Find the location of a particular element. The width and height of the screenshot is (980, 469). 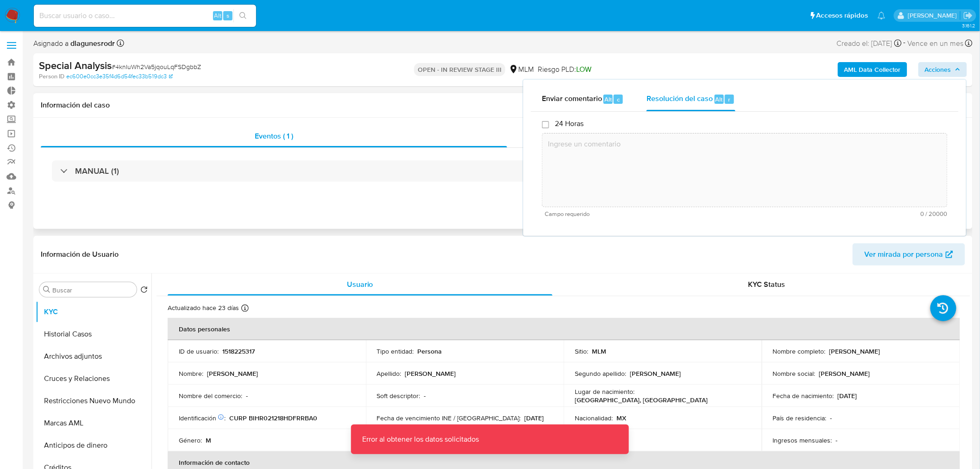

button: Ver mirada por persona is located at coordinates (909, 255).